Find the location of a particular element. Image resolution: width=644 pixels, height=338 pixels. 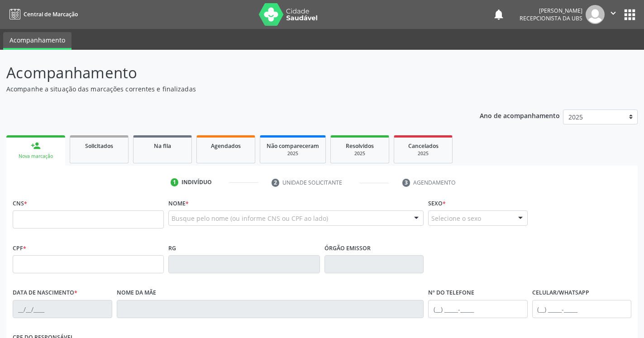

label: CPF is located at coordinates (19, 248).